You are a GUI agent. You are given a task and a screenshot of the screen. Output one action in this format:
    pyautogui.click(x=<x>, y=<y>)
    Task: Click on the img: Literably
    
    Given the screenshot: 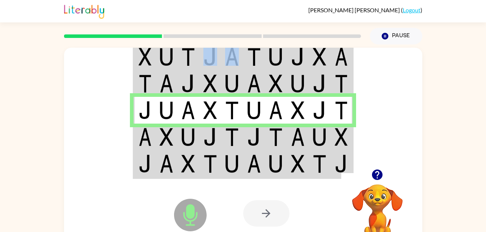 What is the action you would take?
    pyautogui.click(x=84, y=11)
    